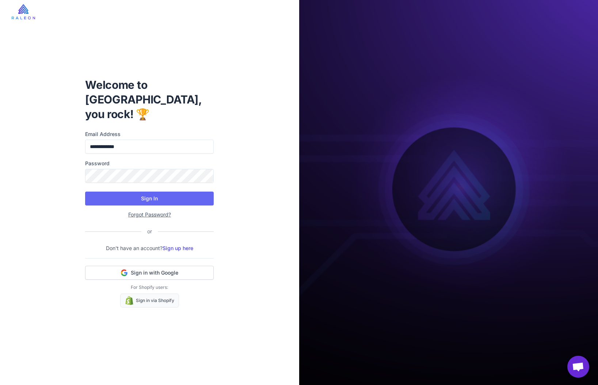 This screenshot has height=385, width=598. What do you see at coordinates (154, 272) in the screenshot?
I see `span: Sign in with Google` at bounding box center [154, 272].